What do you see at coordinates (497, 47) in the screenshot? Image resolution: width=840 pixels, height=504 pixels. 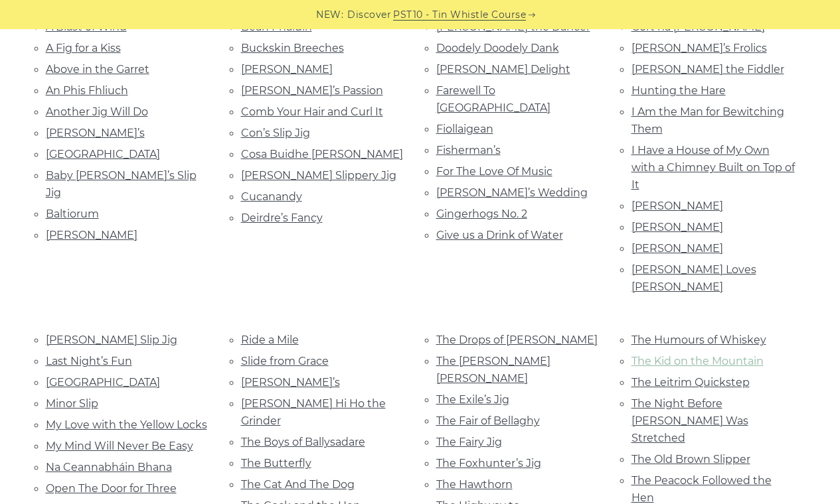 I see `a: Doodely Doodely Dank` at bounding box center [497, 47].